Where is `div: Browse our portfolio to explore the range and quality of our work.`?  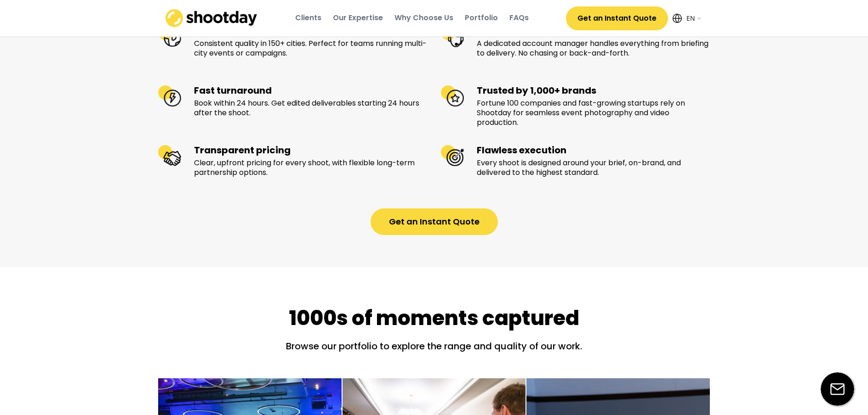
div: Browse our portfolio to explore the range and quality of our work. is located at coordinates (434, 349).